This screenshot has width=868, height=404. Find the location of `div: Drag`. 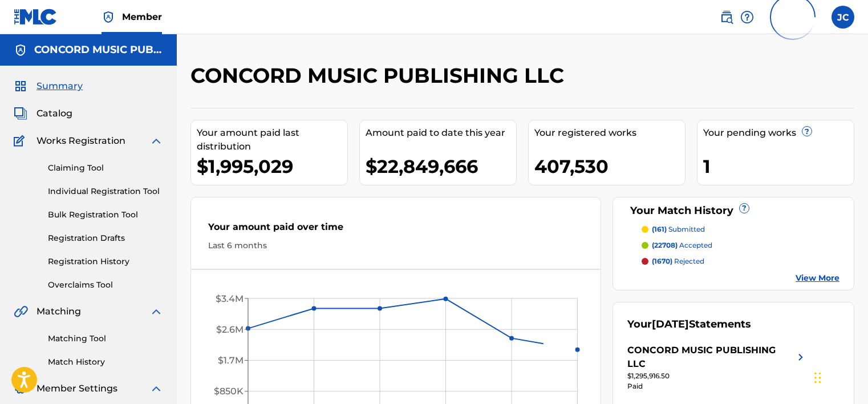

div: Drag is located at coordinates (818, 377).